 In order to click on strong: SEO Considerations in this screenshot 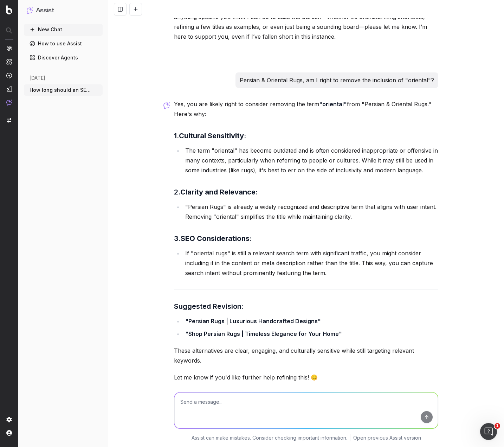, I will do `click(215, 238)`.